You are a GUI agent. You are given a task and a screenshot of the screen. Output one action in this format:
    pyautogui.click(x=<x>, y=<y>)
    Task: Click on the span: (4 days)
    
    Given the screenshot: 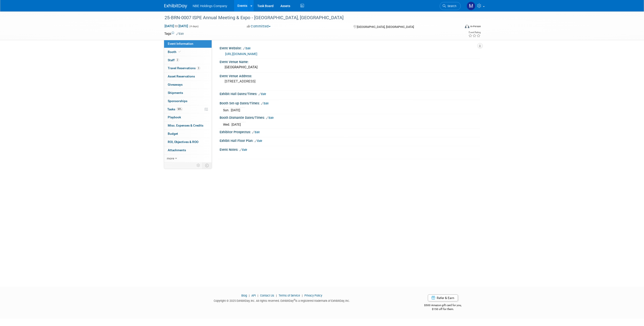 What is the action you would take?
    pyautogui.click(x=194, y=26)
    